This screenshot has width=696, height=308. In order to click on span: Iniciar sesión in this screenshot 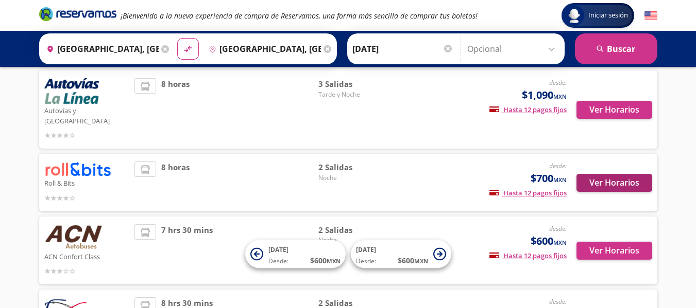, I will do `click(608, 15)`.